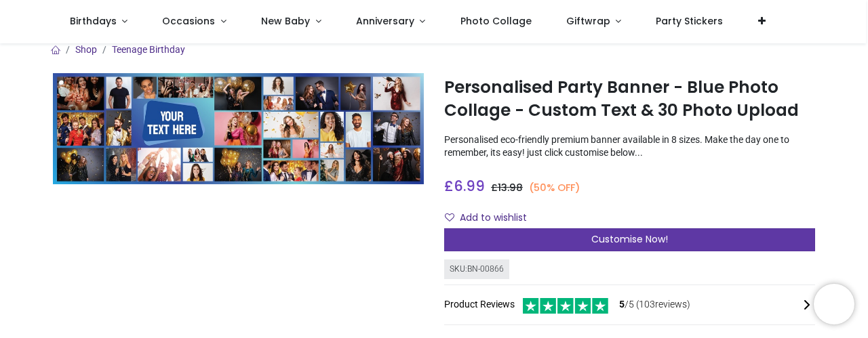  Describe the element at coordinates (689, 21) in the screenshot. I see `span: Party Stickers` at that location.